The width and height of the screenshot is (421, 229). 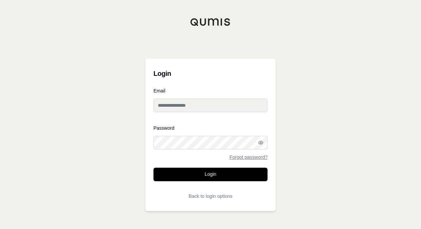 I want to click on button: Back to login options, so click(x=210, y=196).